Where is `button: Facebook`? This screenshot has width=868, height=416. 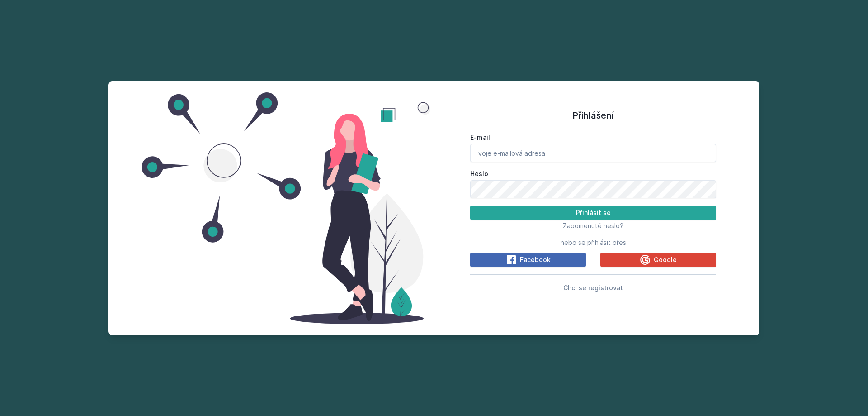 button: Facebook is located at coordinates (528, 260).